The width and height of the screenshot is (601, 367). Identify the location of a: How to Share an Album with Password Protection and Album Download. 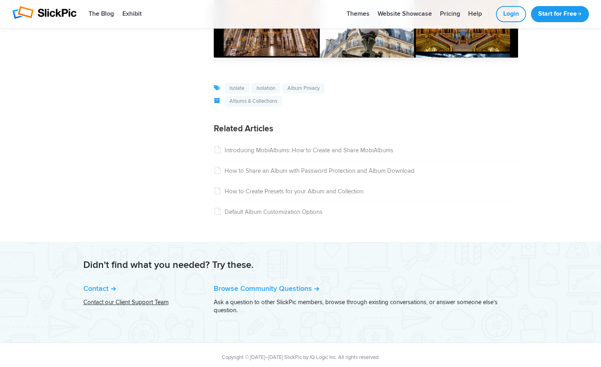
(314, 171).